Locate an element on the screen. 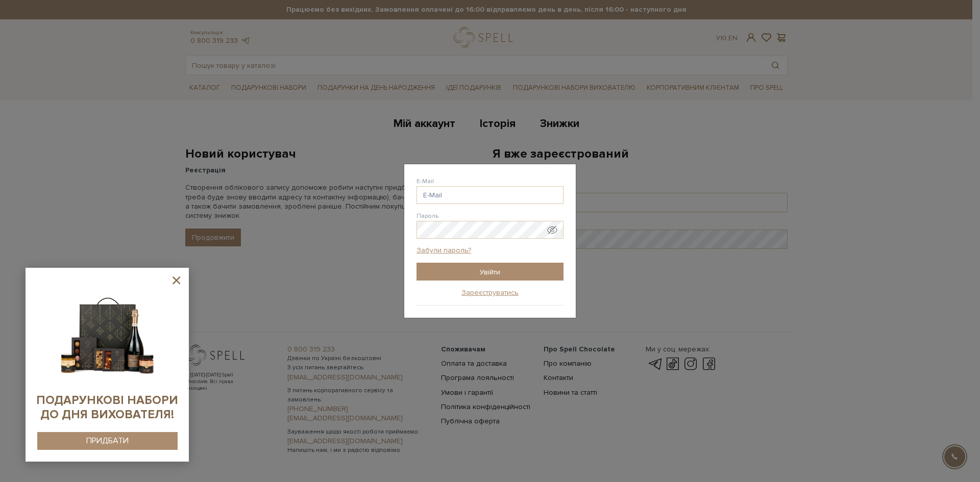 The width and height of the screenshot is (980, 482). label: E-Mail is located at coordinates (425, 182).